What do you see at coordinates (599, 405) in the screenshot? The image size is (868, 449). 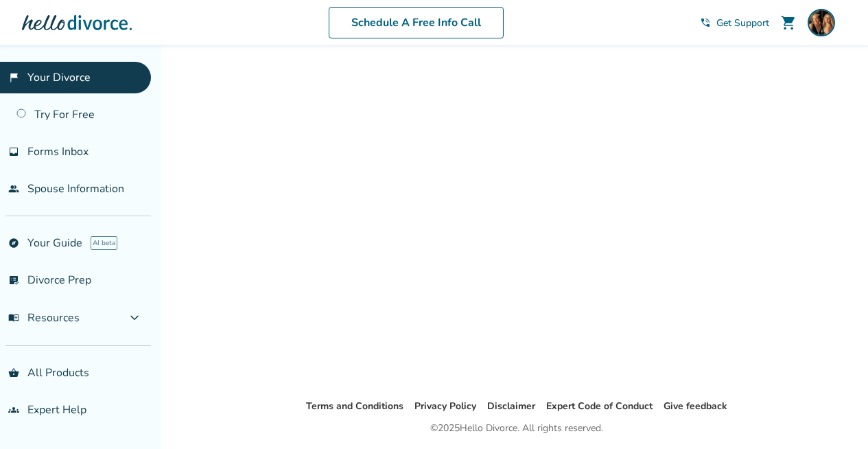 I see `a: Expert Code of Conduct` at bounding box center [599, 405].